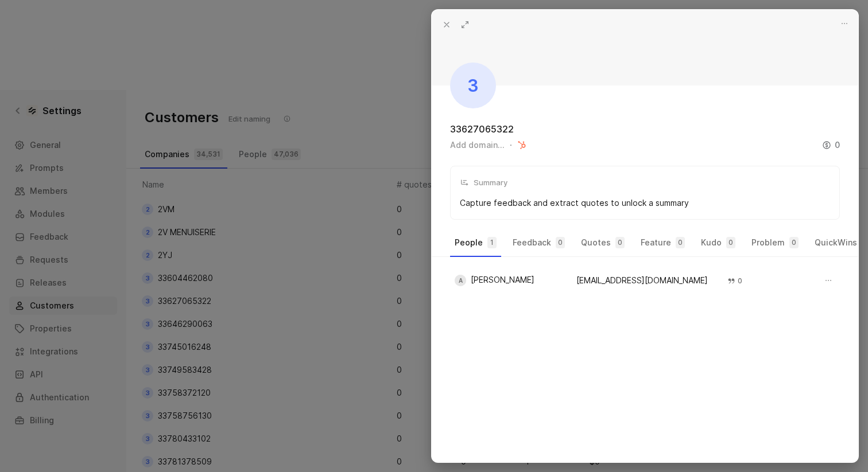  What do you see at coordinates (492, 243) in the screenshot?
I see `div: 1` at bounding box center [492, 243].